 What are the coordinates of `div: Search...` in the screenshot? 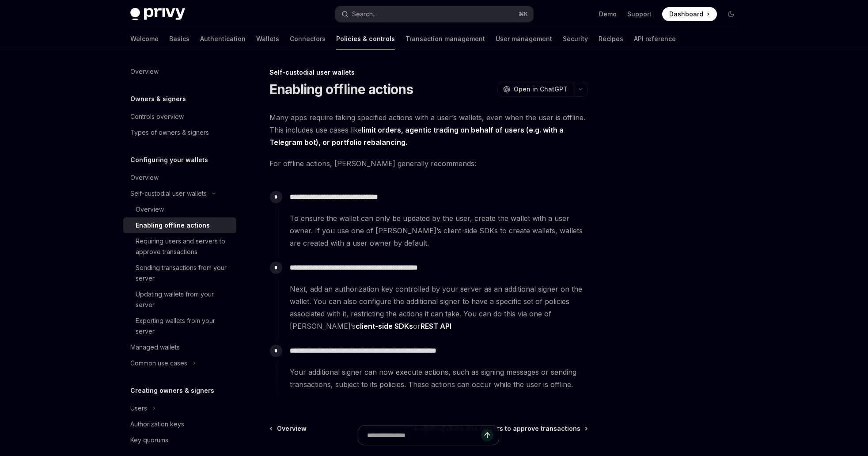 It's located at (364, 14).